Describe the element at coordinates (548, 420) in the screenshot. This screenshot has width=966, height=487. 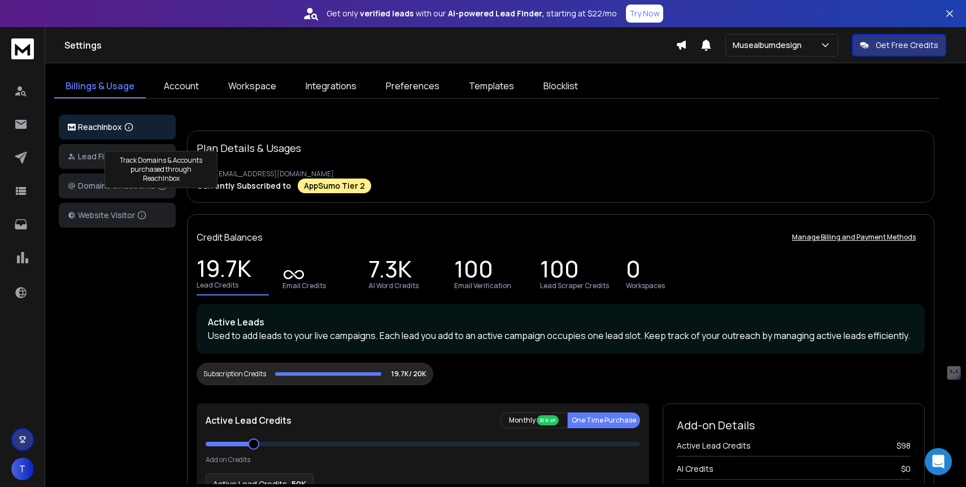
I see `div: 20% off` at that location.